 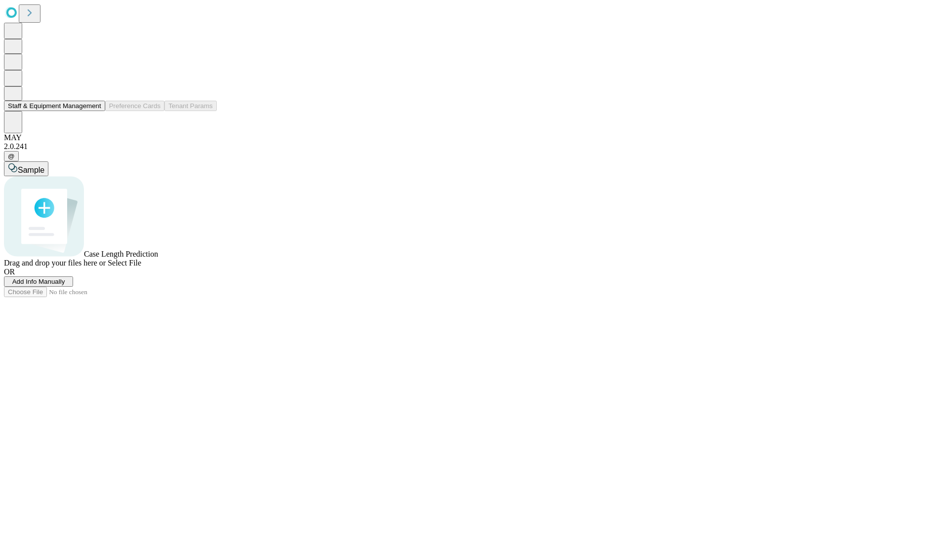 I want to click on div: 2.0.241, so click(x=474, y=147).